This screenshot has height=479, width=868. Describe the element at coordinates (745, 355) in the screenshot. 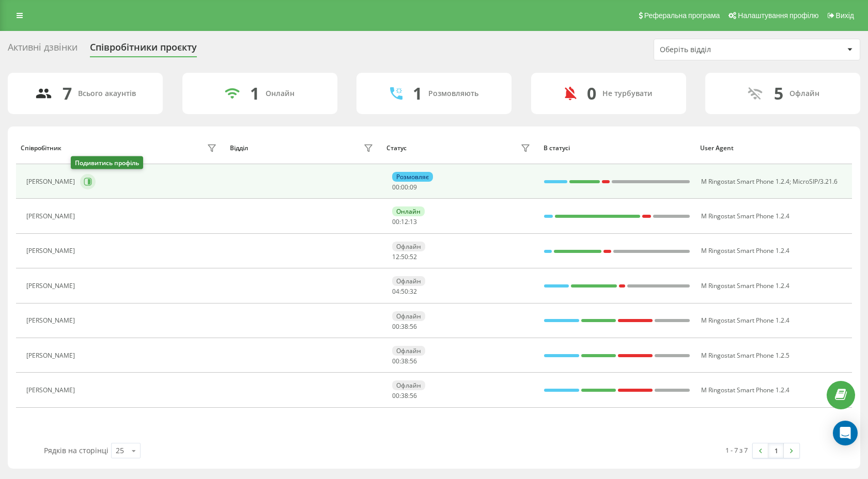

I see `span: M Ringostat Smart Phone 1.2.5` at that location.